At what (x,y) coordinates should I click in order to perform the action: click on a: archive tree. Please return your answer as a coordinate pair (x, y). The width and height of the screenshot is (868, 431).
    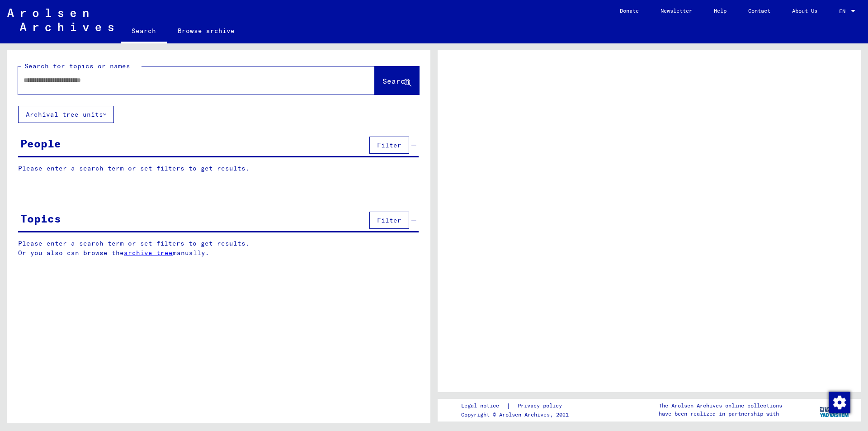
    Looking at the image, I should click on (148, 253).